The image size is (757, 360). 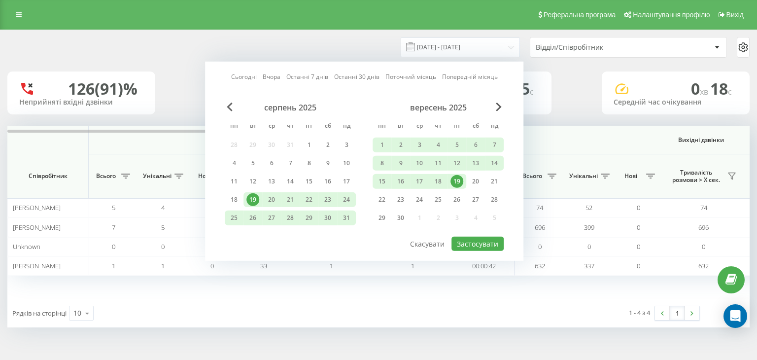 I want to click on div: 12, so click(x=457, y=163).